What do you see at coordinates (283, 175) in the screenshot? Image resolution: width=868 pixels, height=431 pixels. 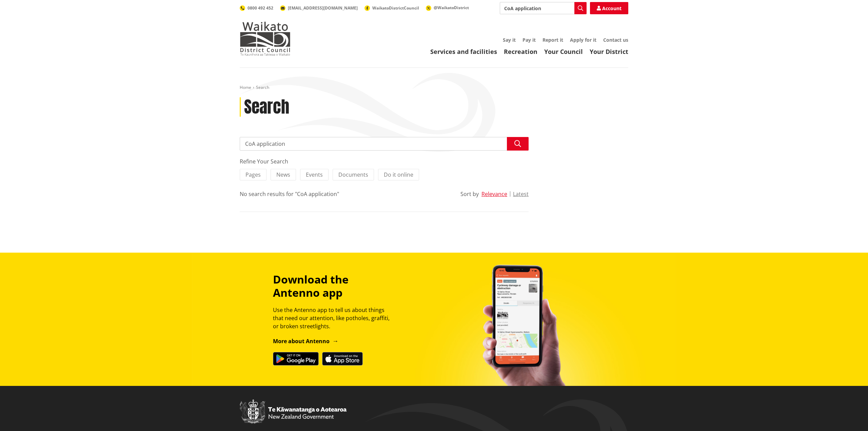 I see `span: News` at bounding box center [283, 175].